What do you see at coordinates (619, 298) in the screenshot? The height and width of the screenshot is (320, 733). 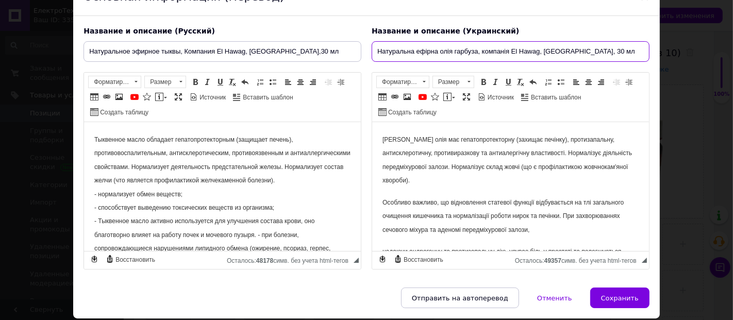 I see `span: Сохранить` at bounding box center [619, 298].